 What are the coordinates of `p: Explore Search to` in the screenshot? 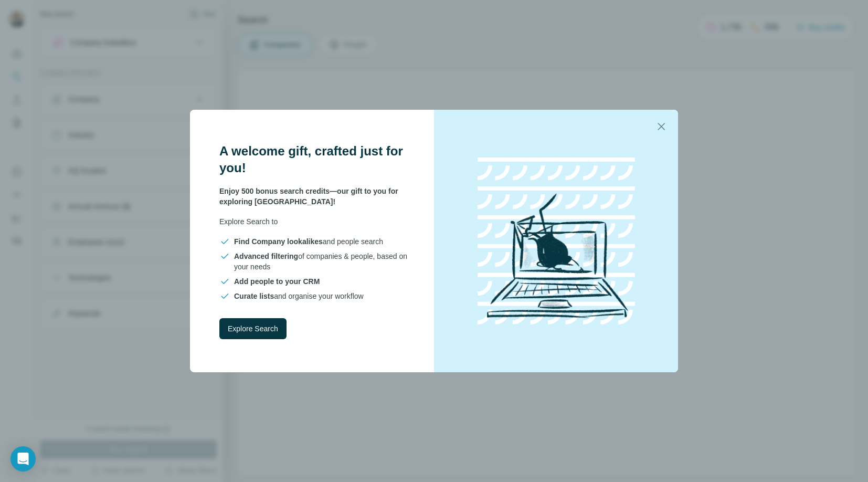 It's located at (314, 221).